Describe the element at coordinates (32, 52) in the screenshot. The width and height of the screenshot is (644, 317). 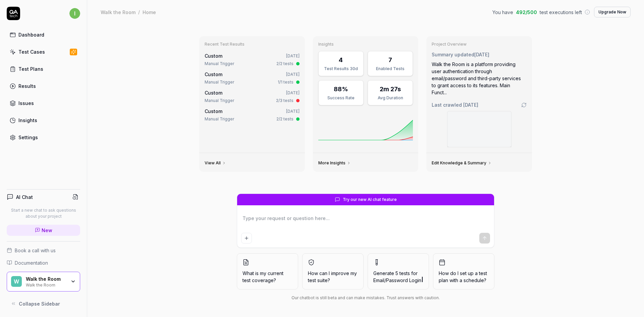
I see `div: Test Cases` at that location.